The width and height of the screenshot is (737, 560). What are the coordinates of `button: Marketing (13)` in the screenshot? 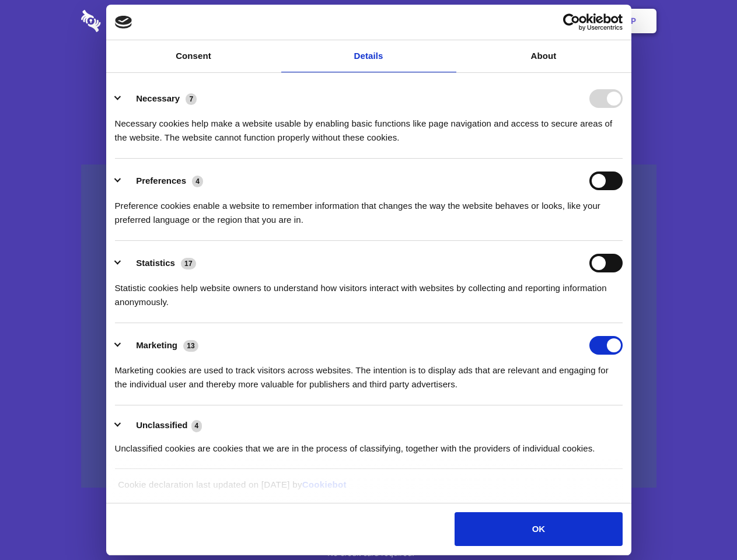 It's located at (161, 346).